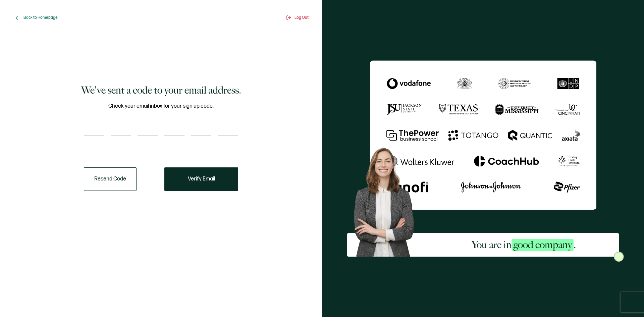 The height and width of the screenshot is (317, 644). I want to click on img: Sertifier Signup, so click(619, 257).